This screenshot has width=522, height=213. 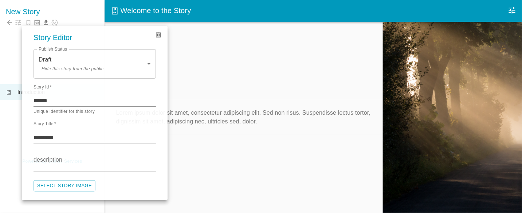 I want to click on button: Select Story Image, so click(x=65, y=186).